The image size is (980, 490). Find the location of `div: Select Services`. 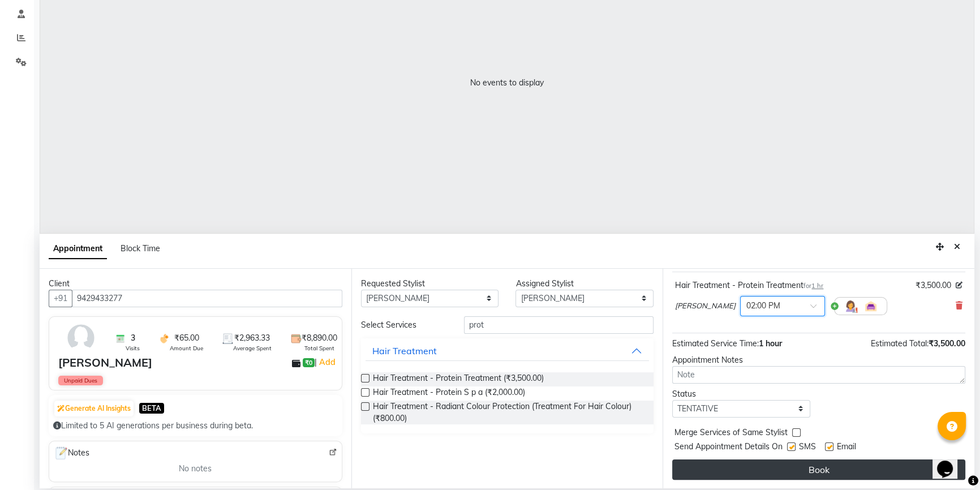

div: Select Services is located at coordinates (405, 325).